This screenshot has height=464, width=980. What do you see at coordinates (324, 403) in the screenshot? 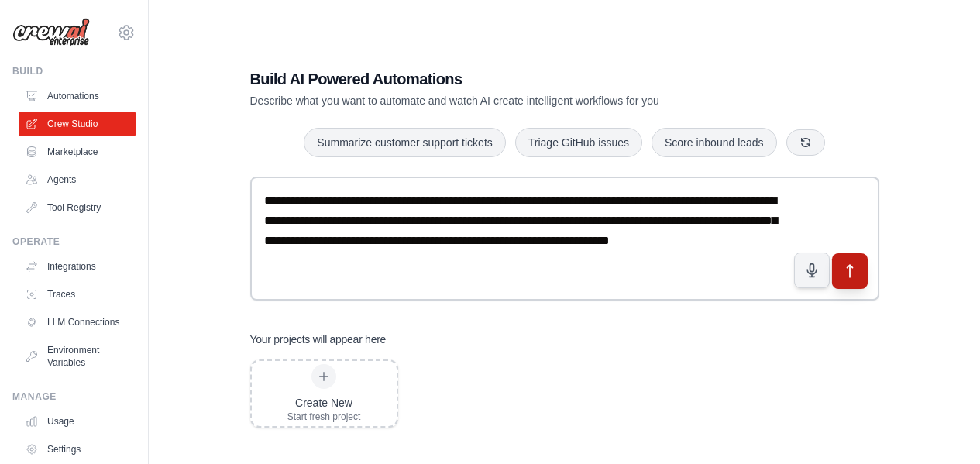
I see `div: Create New` at bounding box center [324, 403].